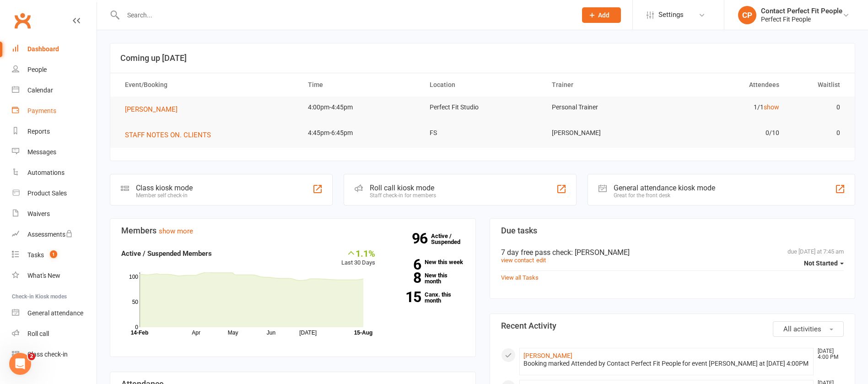 Image resolution: width=868 pixels, height=384 pixels. I want to click on button: STAFF NOTES ON. CLIENTS, so click(171, 135).